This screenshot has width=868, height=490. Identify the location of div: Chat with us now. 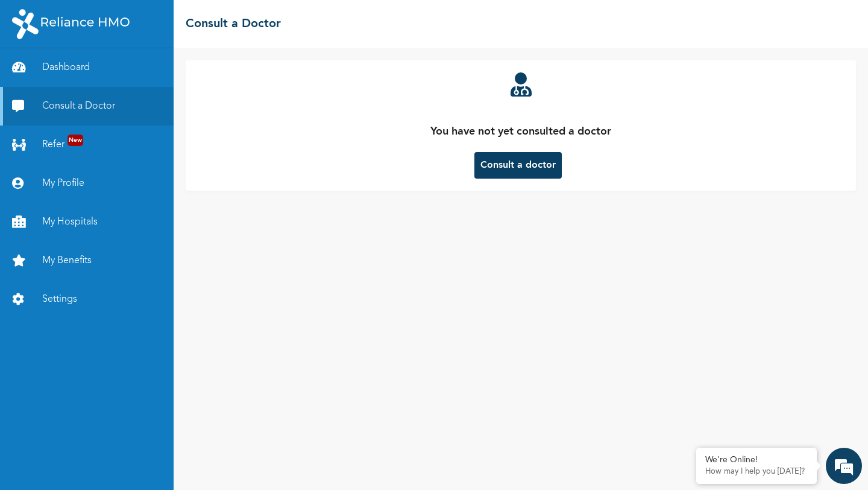
(133, 75).